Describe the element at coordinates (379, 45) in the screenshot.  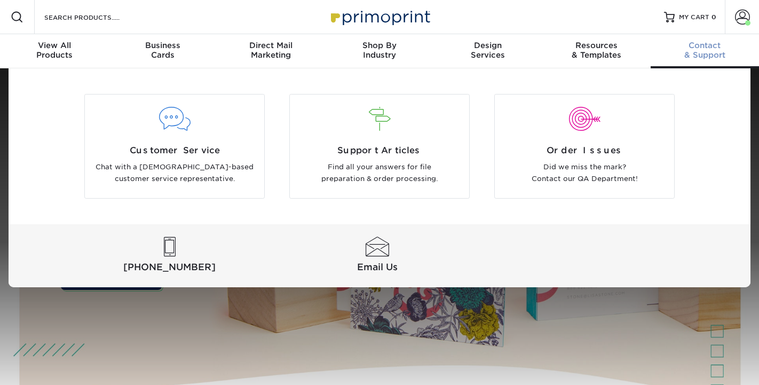
I see `span: Shop By` at that location.